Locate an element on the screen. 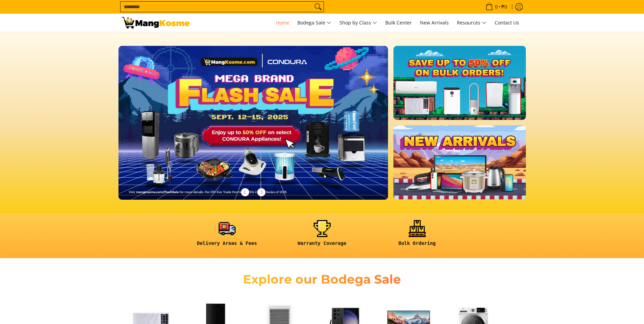 The height and width of the screenshot is (324, 644). a: Bodega Sale is located at coordinates (314, 23).